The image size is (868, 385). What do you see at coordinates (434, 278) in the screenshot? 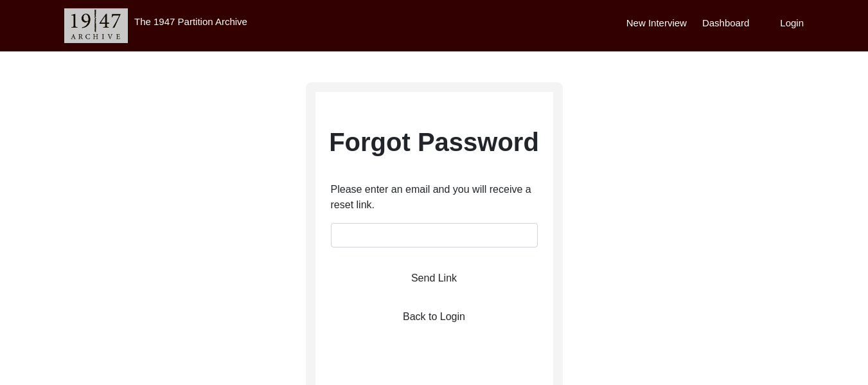
I see `button: Send Link` at bounding box center [434, 278].